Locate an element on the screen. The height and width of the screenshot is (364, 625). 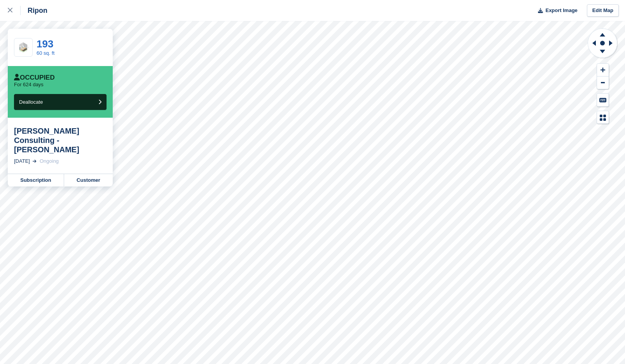
img: SCA-58sqft.jpg is located at coordinates (24, 47).